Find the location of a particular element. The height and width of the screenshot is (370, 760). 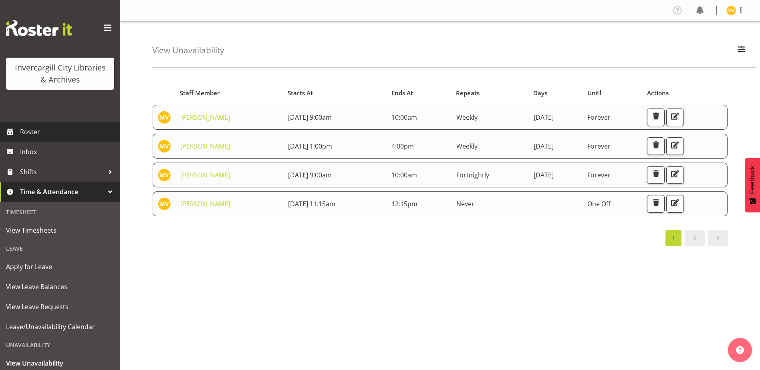

span: Leave/Unavailability Calendar is located at coordinates (60, 327).